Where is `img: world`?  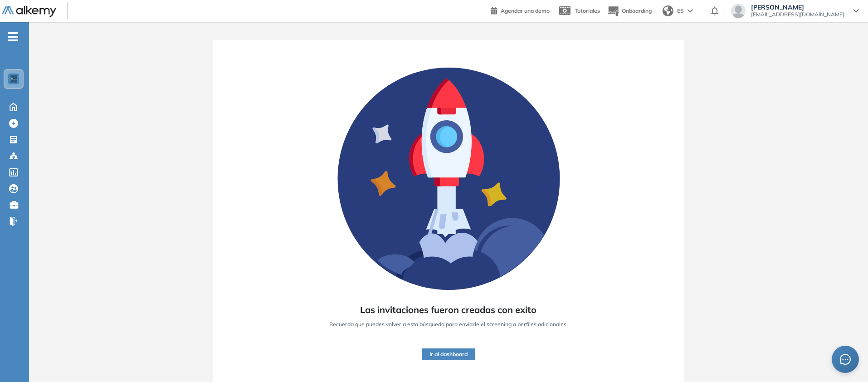 img: world is located at coordinates (668, 11).